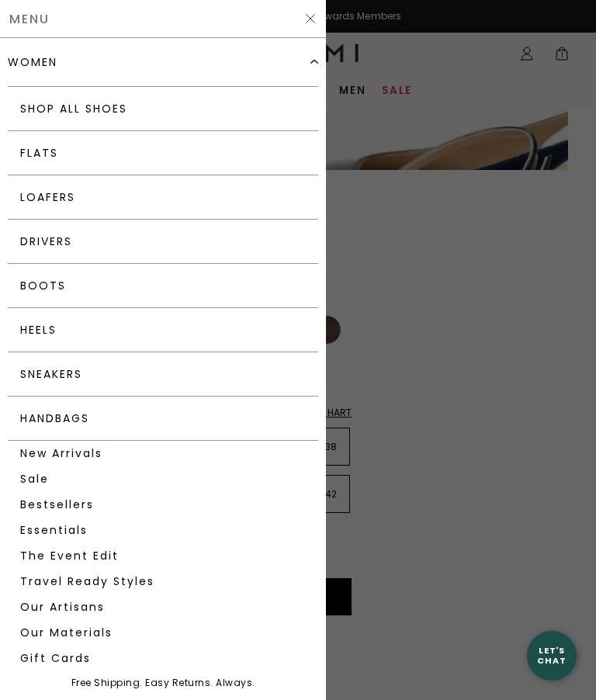 This screenshot has width=596, height=700. What do you see at coordinates (551, 655) in the screenshot?
I see `div: Let's Chat` at bounding box center [551, 655].